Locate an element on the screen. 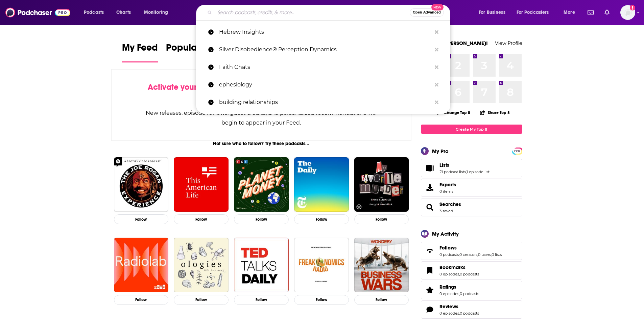 The height and width of the screenshot is (319, 644). a: 21 podcast lists is located at coordinates (453, 172).